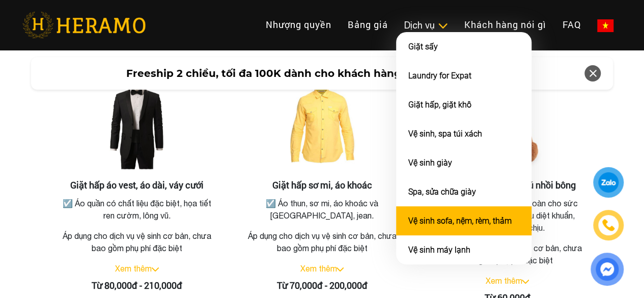  I want to click on img: Giặt hấp sơ mi, áo khoác, so click(321, 129).